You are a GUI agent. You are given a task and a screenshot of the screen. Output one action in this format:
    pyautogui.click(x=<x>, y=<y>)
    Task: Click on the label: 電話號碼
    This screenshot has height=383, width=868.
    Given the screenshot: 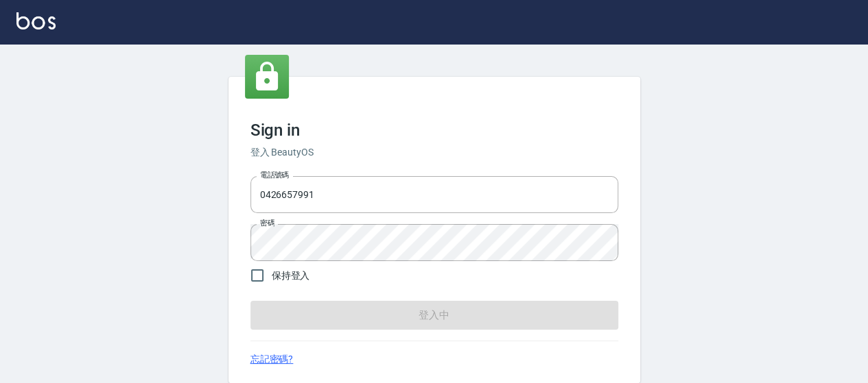 What is the action you would take?
    pyautogui.click(x=275, y=175)
    